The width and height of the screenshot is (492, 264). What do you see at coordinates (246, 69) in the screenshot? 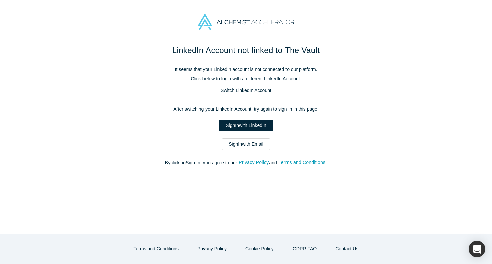
I see `p: It seems that your LinkedIn account is not connected to our platform.` at bounding box center [246, 69].